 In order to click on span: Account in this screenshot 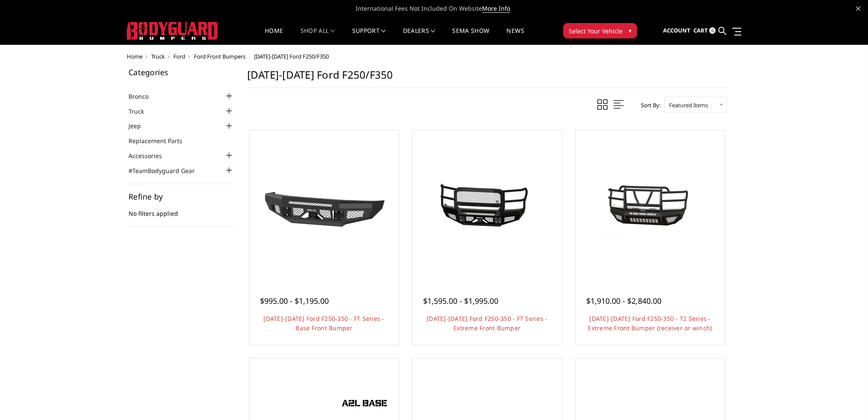, I will do `click(677, 30)`.